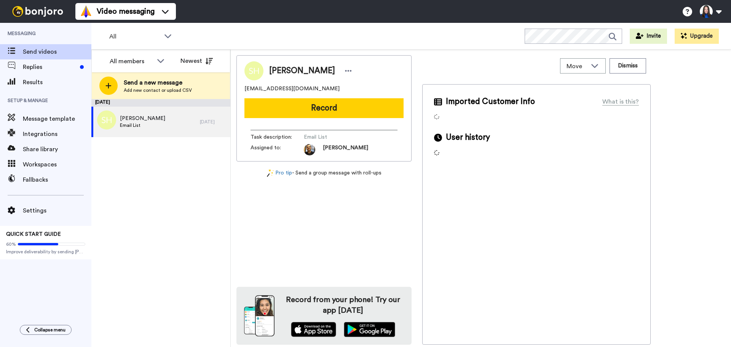 The image size is (731, 347). Describe the element at coordinates (57, 164) in the screenshot. I see `span: Workspaces` at that location.